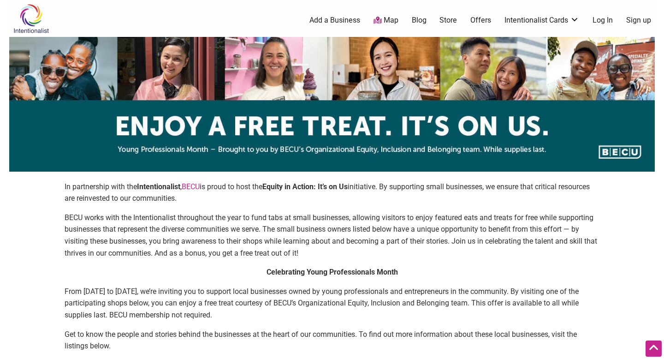 This screenshot has width=664, height=359. What do you see at coordinates (335, 20) in the screenshot?
I see `a: Add a Business` at bounding box center [335, 20].